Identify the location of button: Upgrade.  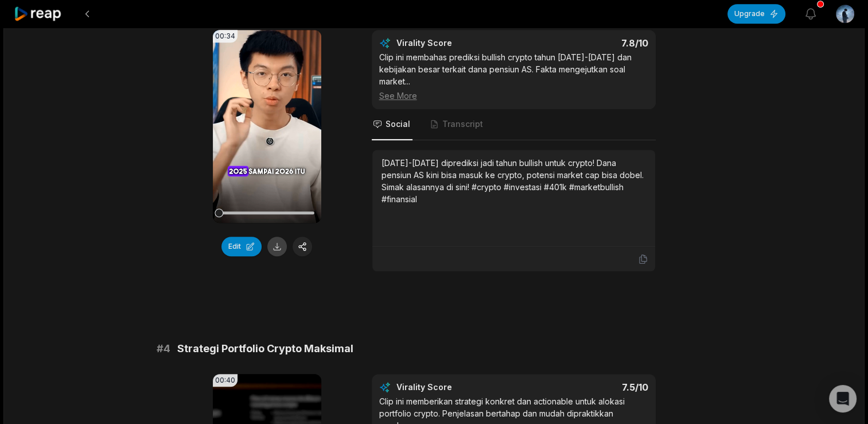
(756, 14).